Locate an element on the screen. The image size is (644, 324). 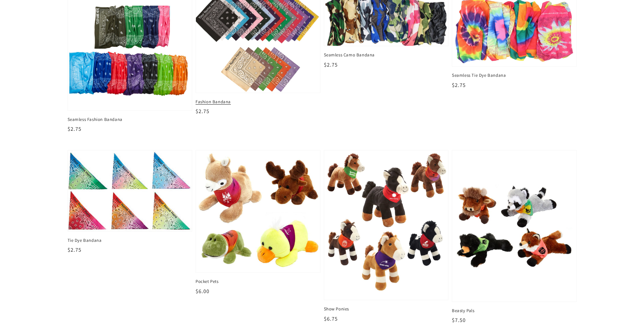
a: Tie Dye Bandana Tie Dye Bandana $2.75 is located at coordinates (130, 202).